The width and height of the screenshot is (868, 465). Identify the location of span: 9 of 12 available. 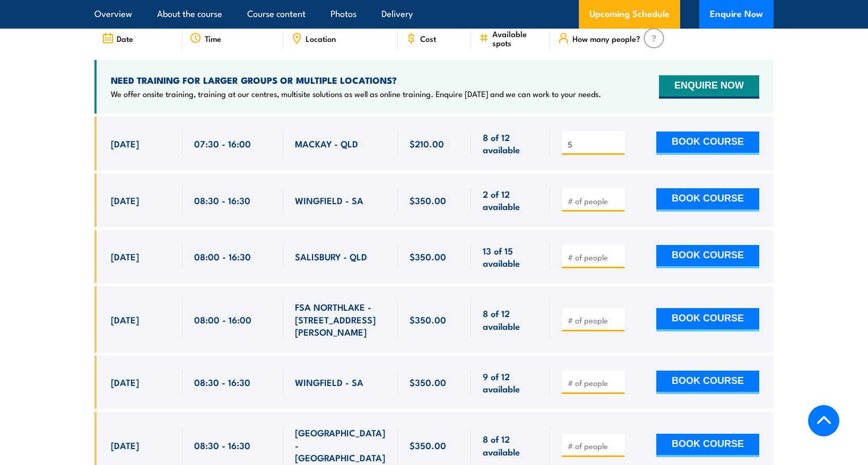
(510, 383).